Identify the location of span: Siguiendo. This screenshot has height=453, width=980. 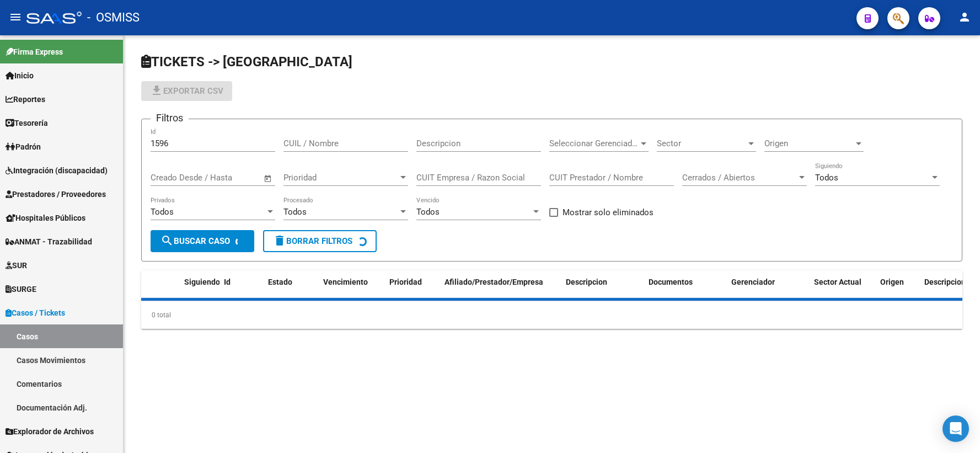
(202, 282).